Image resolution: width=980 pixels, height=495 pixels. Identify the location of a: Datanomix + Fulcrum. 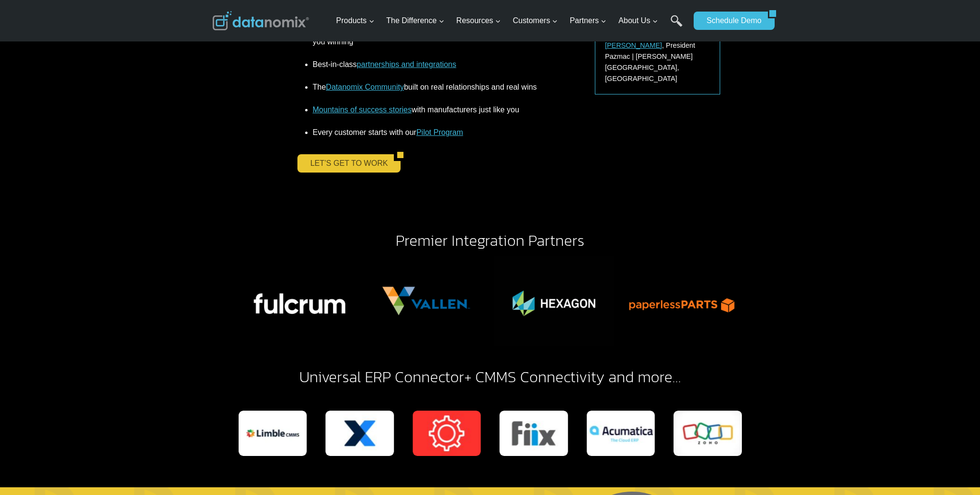
(298, 301).